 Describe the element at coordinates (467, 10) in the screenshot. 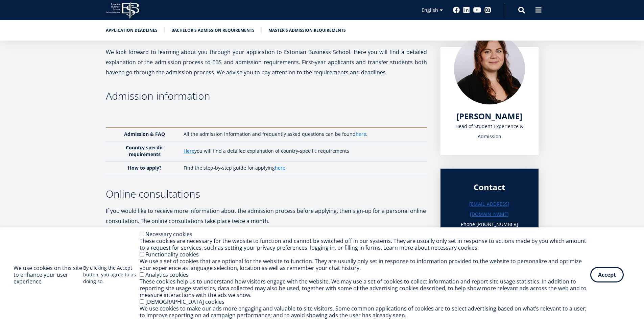

I see `a: Linkedin` at that location.